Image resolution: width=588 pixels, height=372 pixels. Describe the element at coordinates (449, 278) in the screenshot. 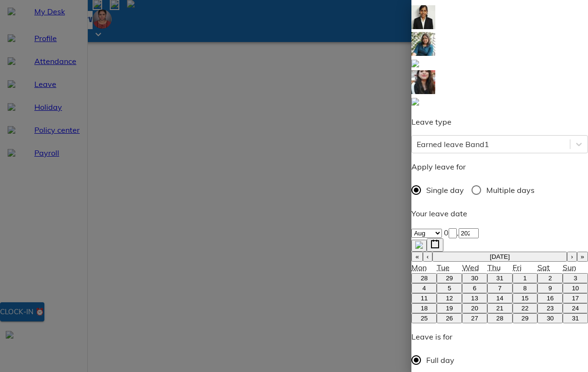

I see `abbr: July 29, 2025` at that location.